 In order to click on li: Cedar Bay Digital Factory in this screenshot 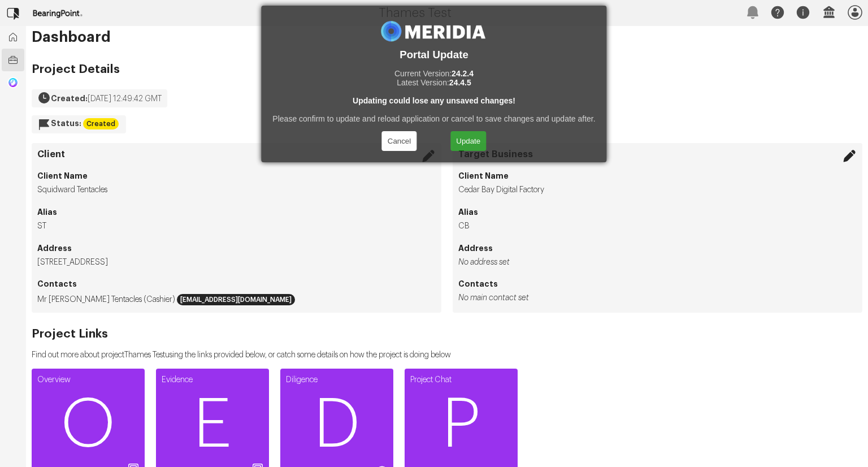, I will do `click(658, 190)`.